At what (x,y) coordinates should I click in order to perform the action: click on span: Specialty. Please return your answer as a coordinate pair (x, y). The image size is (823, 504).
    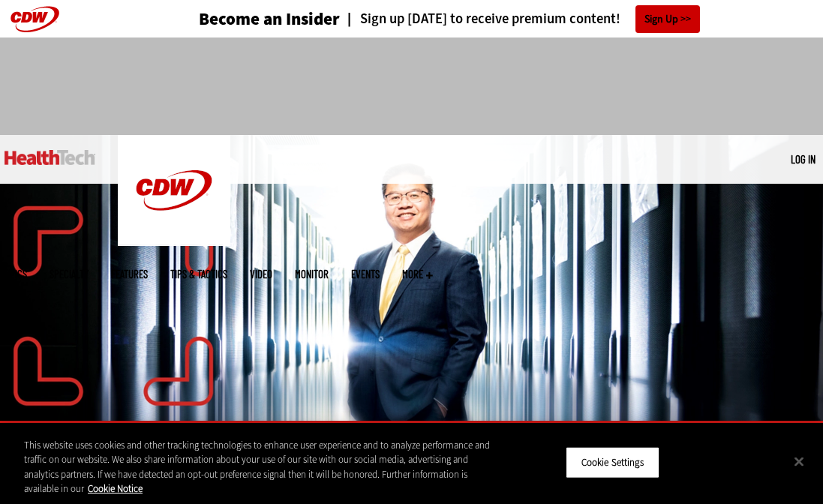
    Looking at the image, I should click on (69, 273).